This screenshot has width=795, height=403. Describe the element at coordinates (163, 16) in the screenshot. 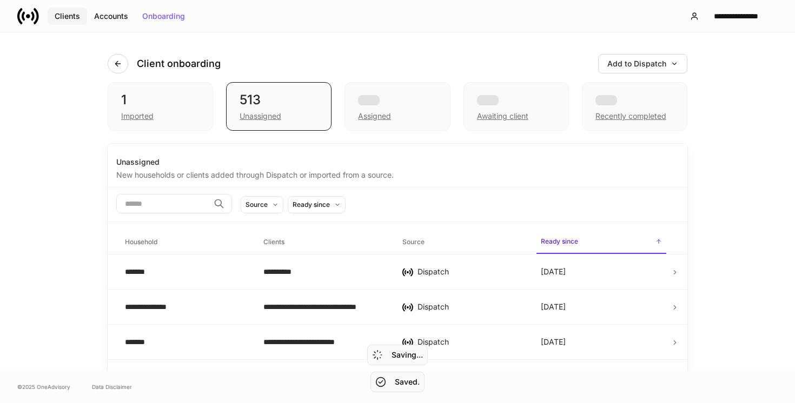

I see `button: Onboarding` at that location.